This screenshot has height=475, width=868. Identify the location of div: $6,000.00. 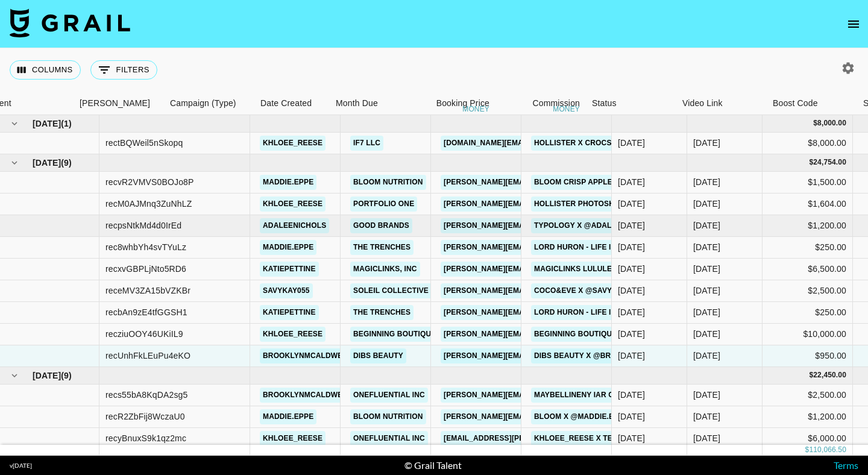
(808, 438).